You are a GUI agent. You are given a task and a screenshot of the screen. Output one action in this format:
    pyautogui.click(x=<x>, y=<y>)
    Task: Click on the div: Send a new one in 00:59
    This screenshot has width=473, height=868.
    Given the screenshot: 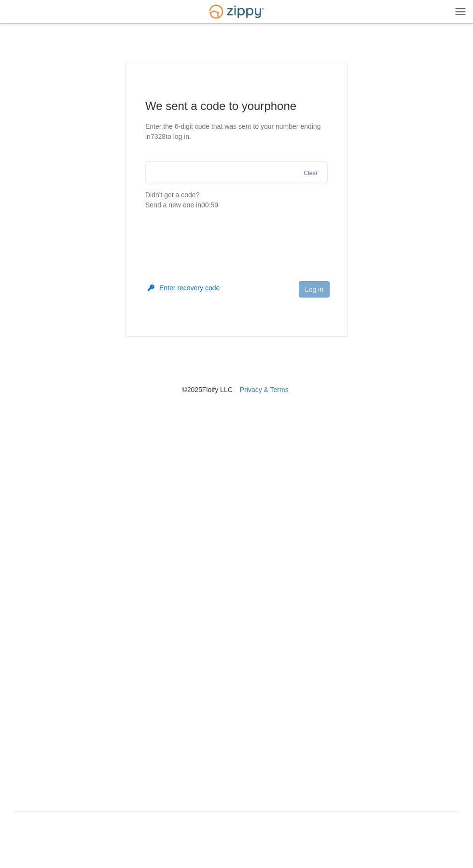 What is the action you would take?
    pyautogui.click(x=237, y=205)
    